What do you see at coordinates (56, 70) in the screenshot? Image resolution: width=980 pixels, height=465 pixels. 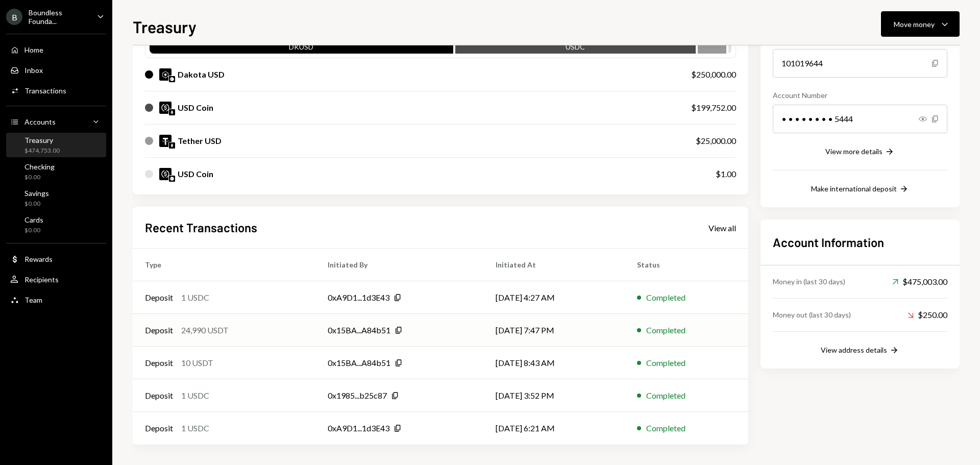 I see `a: Inbox` at bounding box center [56, 70].